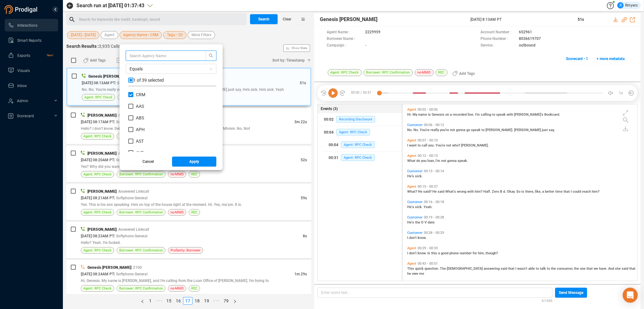  I want to click on span: My, so click(416, 115).